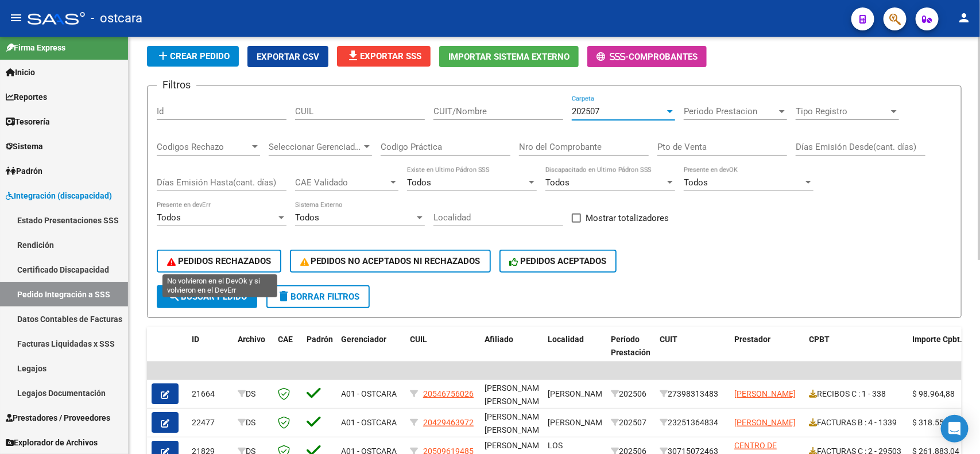 The height and width of the screenshot is (454, 980). What do you see at coordinates (210, 353) in the screenshot?
I see `datatable-header-cell: ID` at bounding box center [210, 353].